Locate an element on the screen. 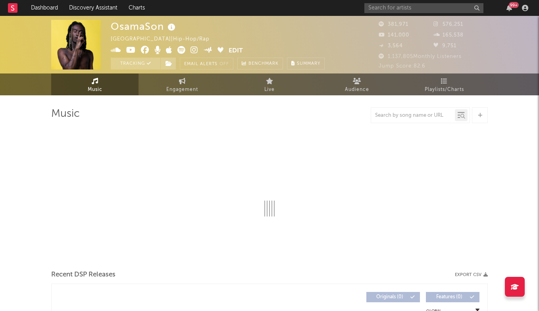  span: 141,000 is located at coordinates (394, 35).